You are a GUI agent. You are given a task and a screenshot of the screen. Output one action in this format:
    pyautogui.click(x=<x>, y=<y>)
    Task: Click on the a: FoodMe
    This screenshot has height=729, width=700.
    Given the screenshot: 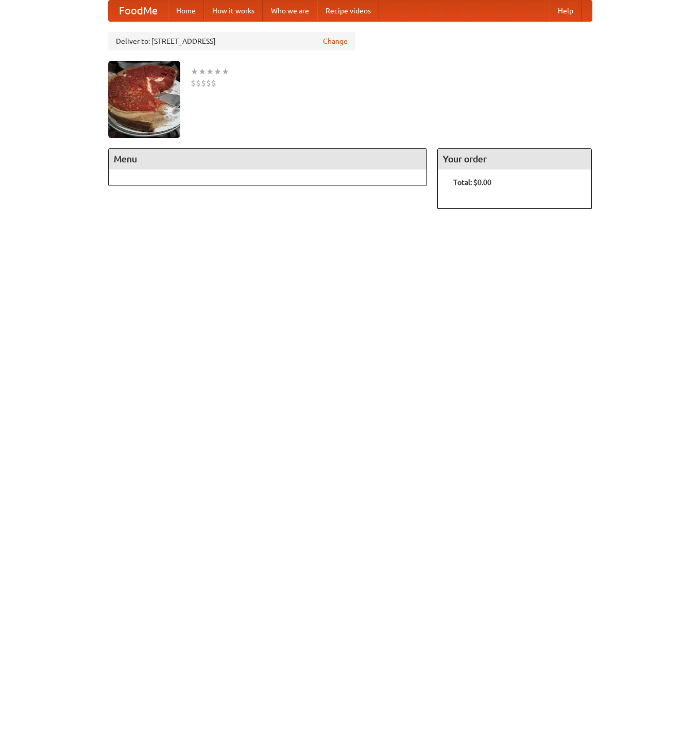 What is the action you would take?
    pyautogui.click(x=138, y=11)
    